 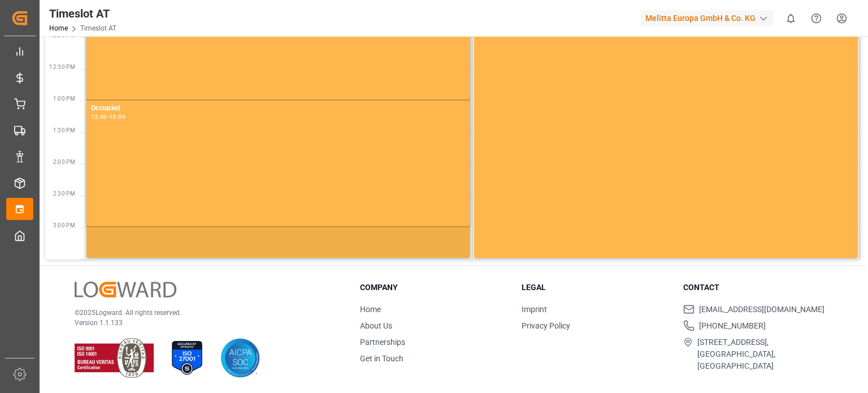 What do you see at coordinates (816, 18) in the screenshot?
I see `button: Help Center` at bounding box center [816, 18].